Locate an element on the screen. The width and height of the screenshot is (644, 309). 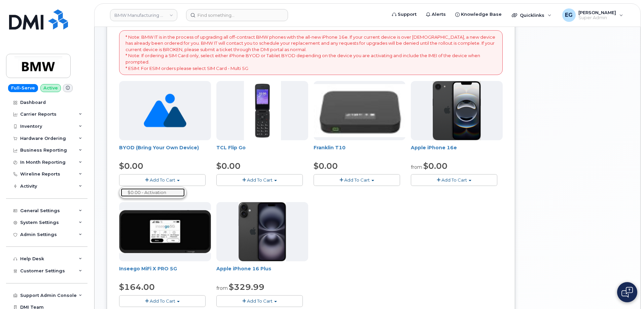
div: Quicklinks is located at coordinates (532, 15).